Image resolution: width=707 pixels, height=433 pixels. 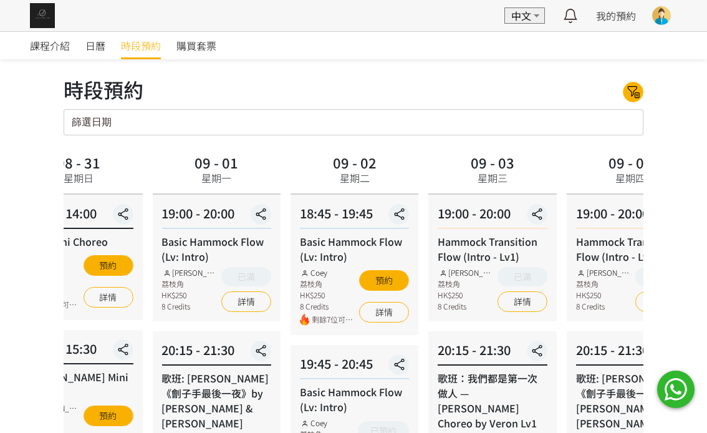 What do you see at coordinates (354, 367) in the screenshot?
I see `div: 19:45 - 20:45` at bounding box center [354, 367].